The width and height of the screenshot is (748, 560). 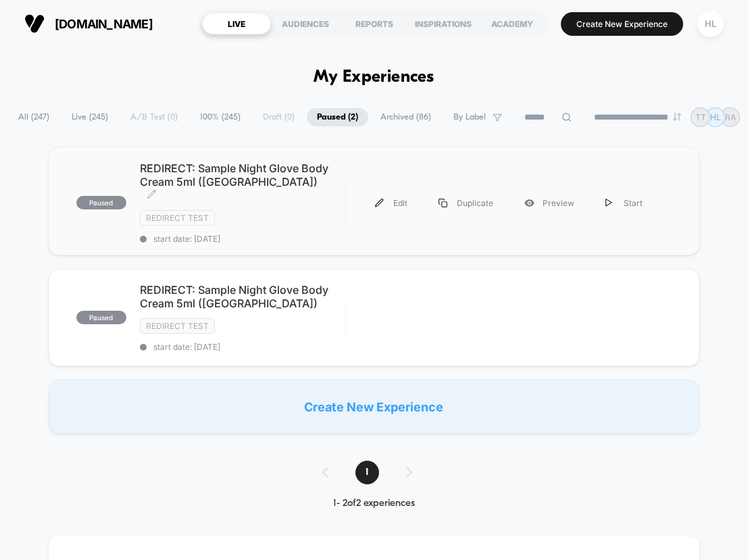 I want to click on p: RA, so click(x=731, y=117).